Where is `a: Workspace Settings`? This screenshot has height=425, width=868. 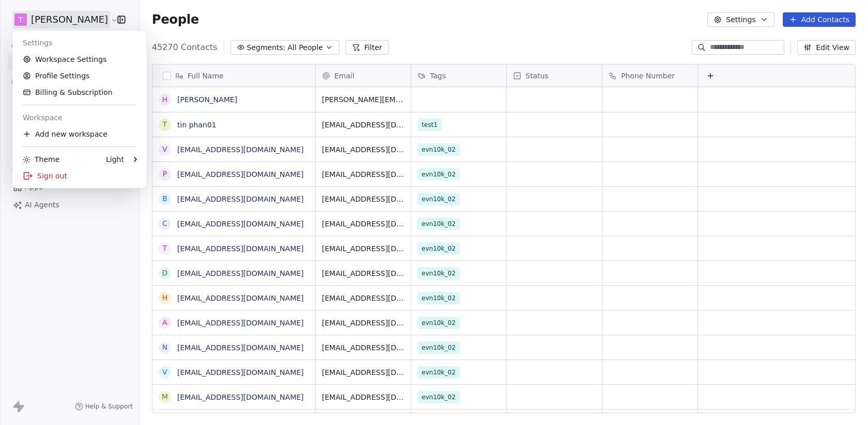 a: Workspace Settings is located at coordinates (80, 60).